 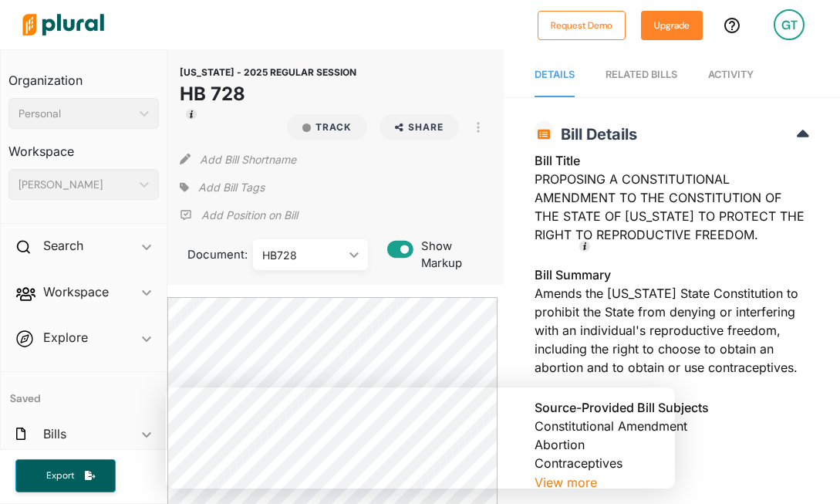 I want to click on h2: Search, so click(x=64, y=246).